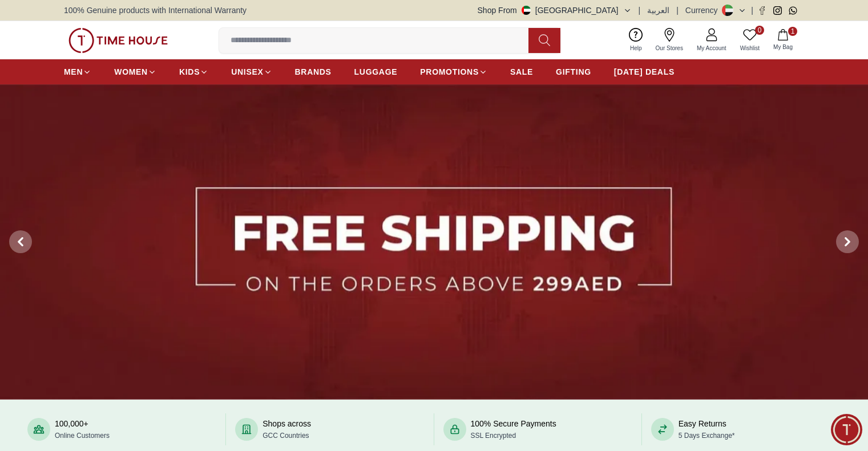  I want to click on div: Chat Widget, so click(846, 429).